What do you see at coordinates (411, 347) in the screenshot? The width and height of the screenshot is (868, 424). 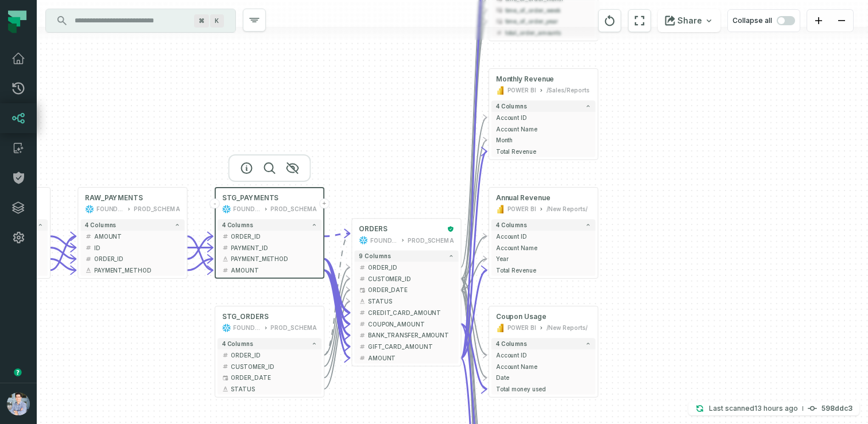 I see `span: GIFT_CARD_AMOUNT` at bounding box center [411, 347].